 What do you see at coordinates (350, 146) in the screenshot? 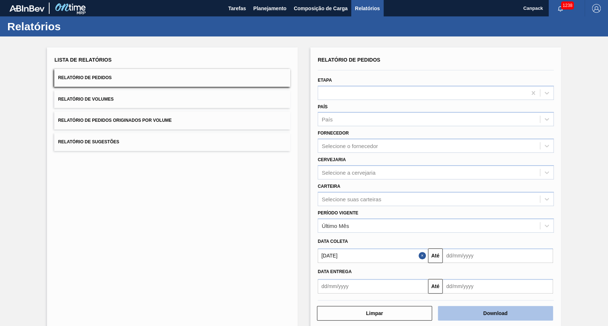
I see `div: Selecione o fornecedor` at bounding box center [350, 146].